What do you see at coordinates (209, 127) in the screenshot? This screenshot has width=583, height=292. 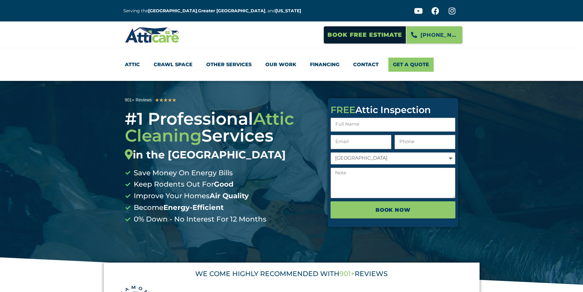 I see `span: Attic Cleaning` at bounding box center [209, 127].